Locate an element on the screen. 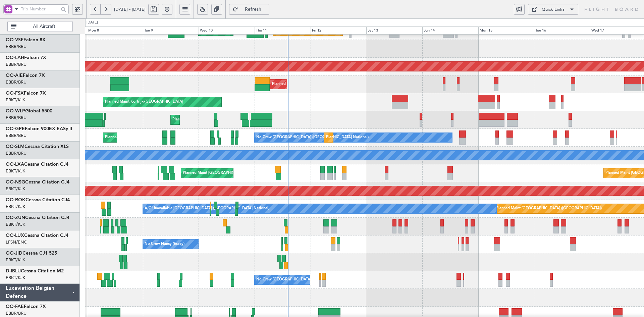 This screenshot has height=317, width=644. button: Refresh is located at coordinates (249, 10).